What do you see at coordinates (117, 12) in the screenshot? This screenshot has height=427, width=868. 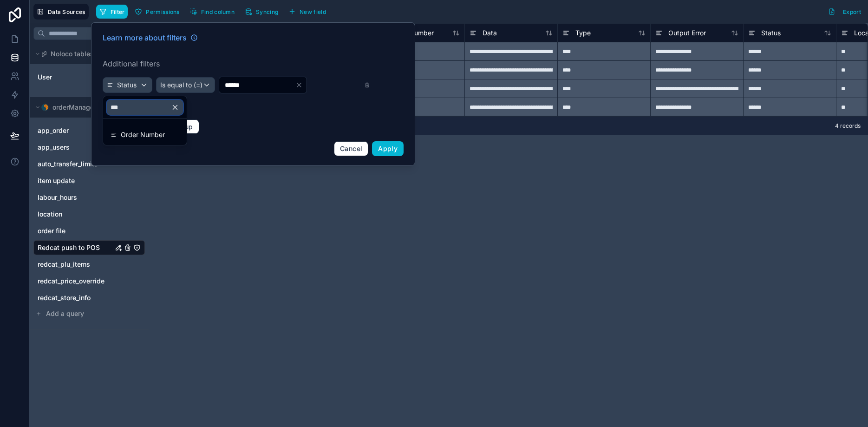 I see `span: Filter` at bounding box center [117, 12].